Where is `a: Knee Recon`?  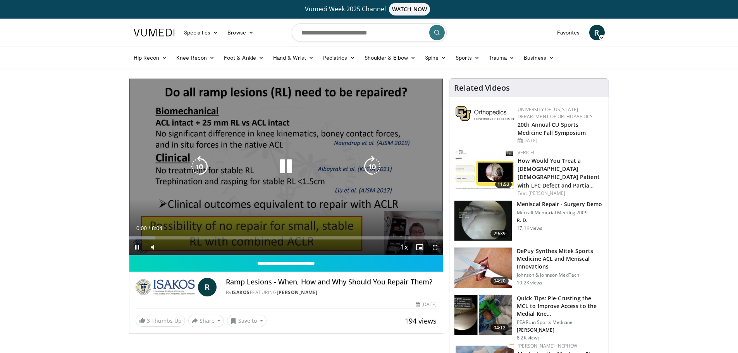
a: Knee Recon is located at coordinates (195, 58).